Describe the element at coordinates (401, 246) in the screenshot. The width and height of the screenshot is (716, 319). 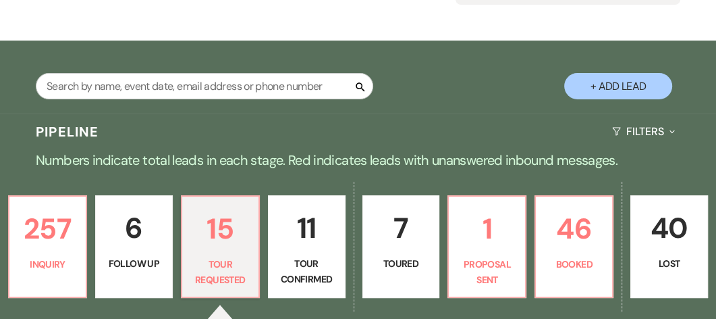
I see `a: 7Toured` at that location.